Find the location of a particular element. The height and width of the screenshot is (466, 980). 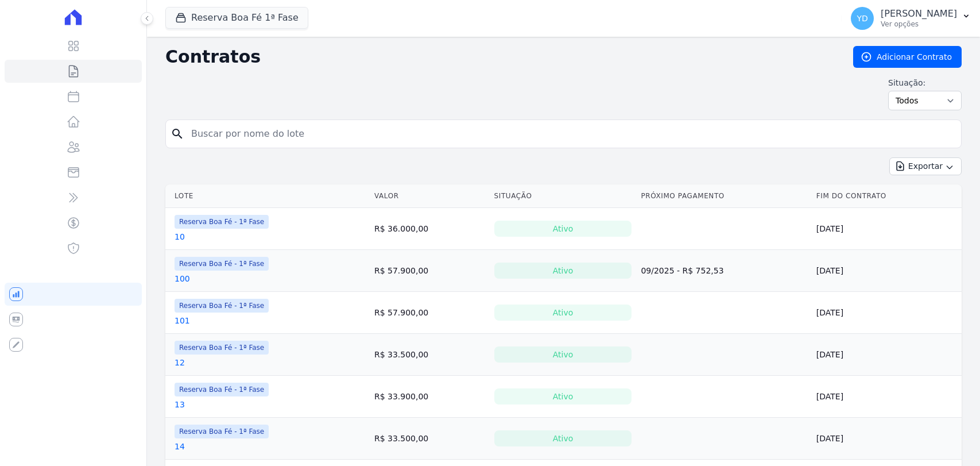

p: Ver opções is located at coordinates (918, 24).